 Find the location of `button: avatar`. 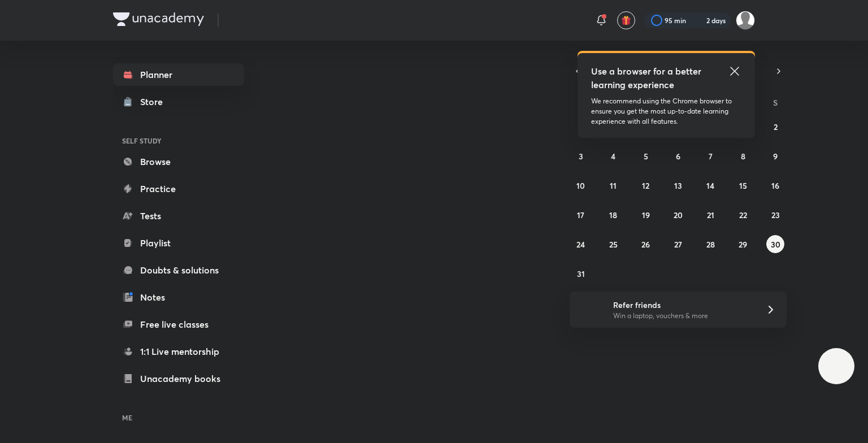

button: avatar is located at coordinates (626, 21).